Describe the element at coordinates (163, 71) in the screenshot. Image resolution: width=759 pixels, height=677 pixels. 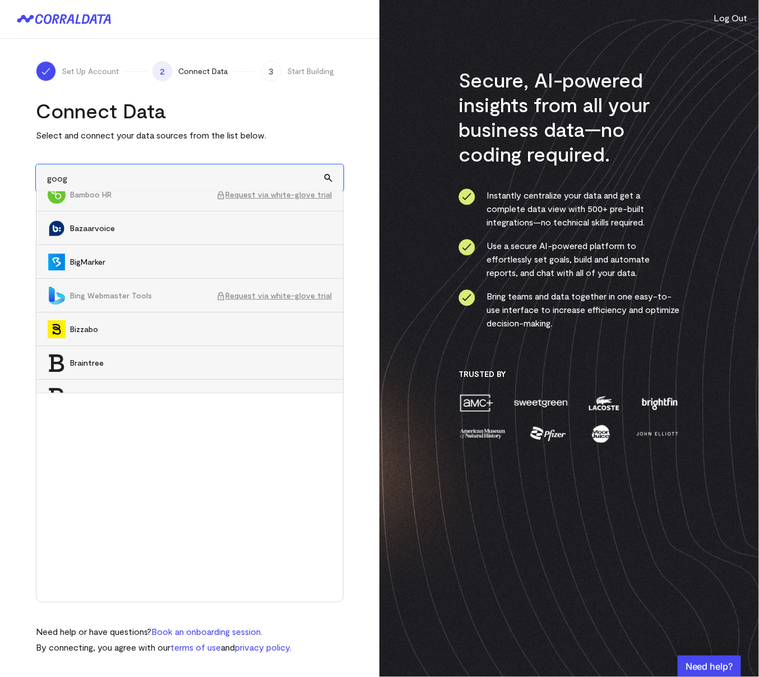
I see `span: 2` at that location.